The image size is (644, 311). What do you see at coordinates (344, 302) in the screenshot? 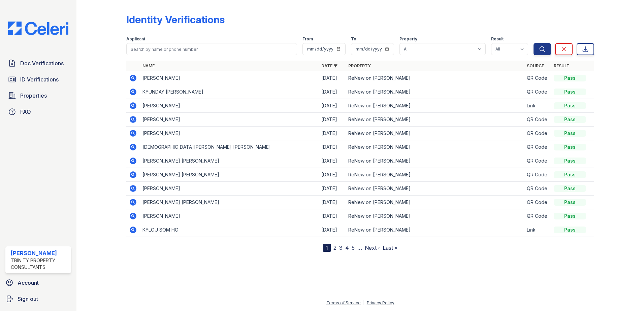
I see `a: Terms of Service` at bounding box center [344, 302].